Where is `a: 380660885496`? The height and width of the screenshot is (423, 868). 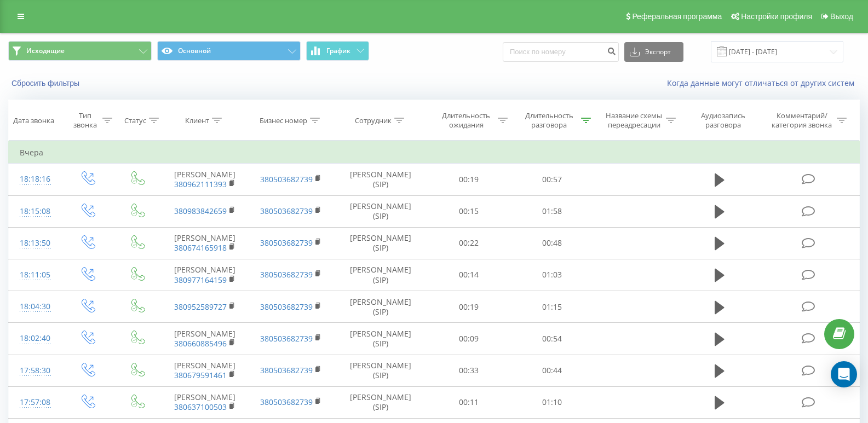
a: 380660885496 is located at coordinates (200, 343).